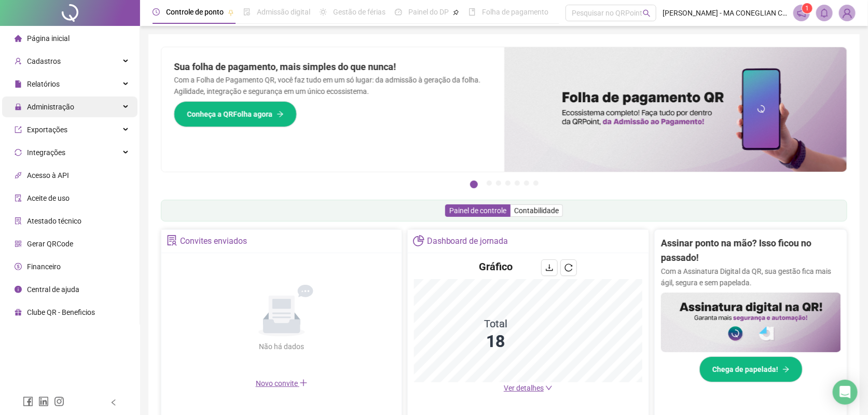  Describe the element at coordinates (473, 184) in the screenshot. I see `button: 1` at that location.